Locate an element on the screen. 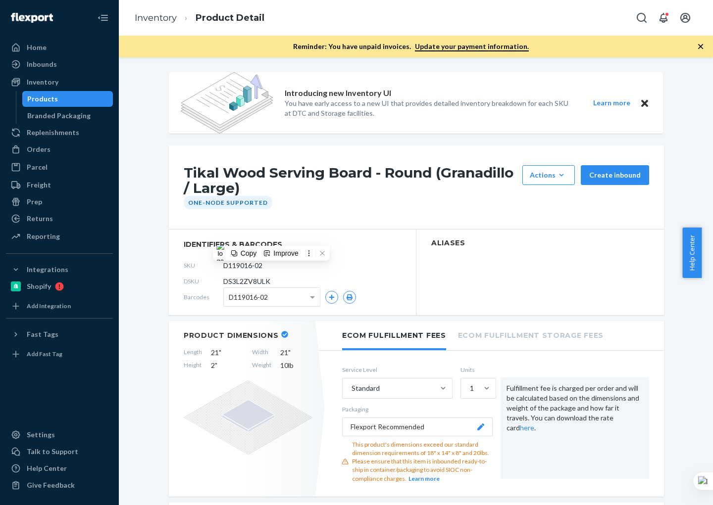 The height and width of the screenshot is (505, 713). ol: breadcrumbs is located at coordinates (199, 18).